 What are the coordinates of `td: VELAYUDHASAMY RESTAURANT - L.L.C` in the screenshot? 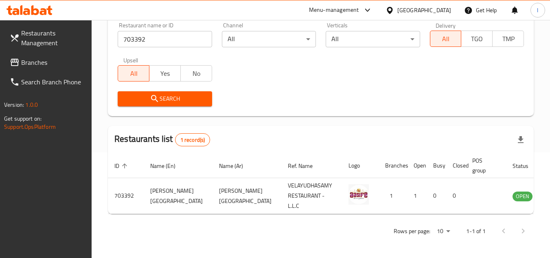 It's located at (312, 196).